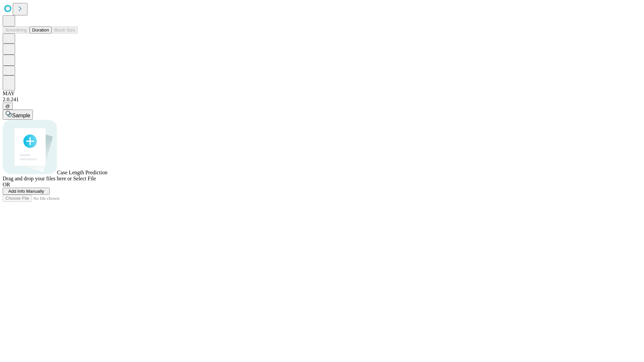 Image resolution: width=644 pixels, height=362 pixels. What do you see at coordinates (82, 172) in the screenshot?
I see `span: Case Length Prediction` at bounding box center [82, 172].